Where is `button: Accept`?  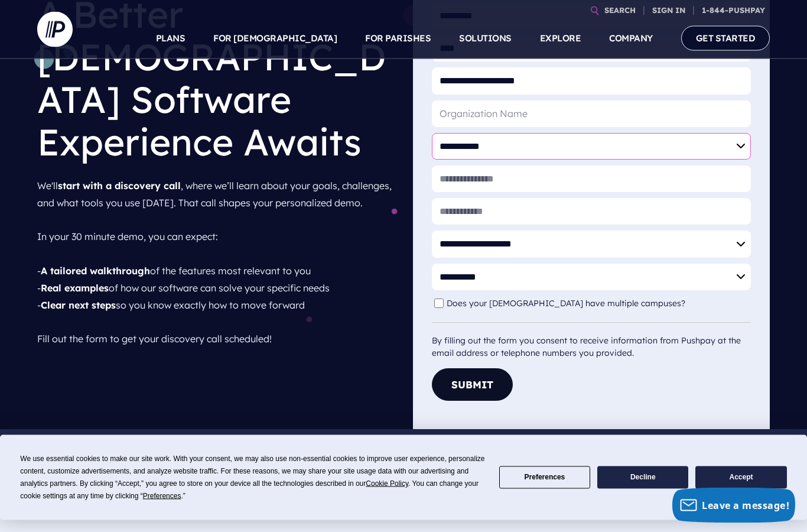
button: Accept is located at coordinates (741, 478).